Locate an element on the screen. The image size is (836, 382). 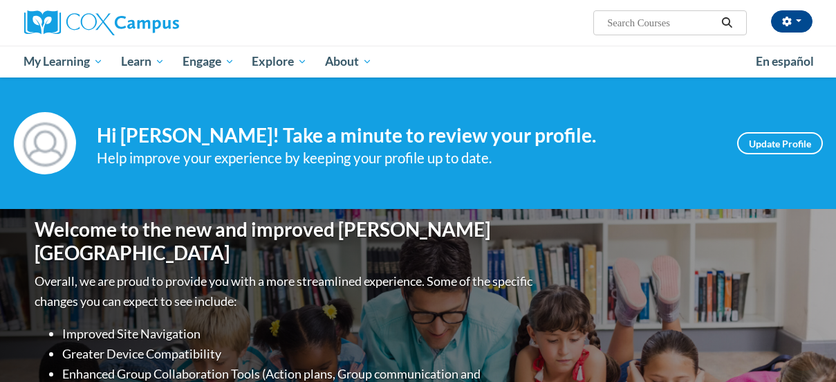
input: Search Courses is located at coordinates (661, 23).